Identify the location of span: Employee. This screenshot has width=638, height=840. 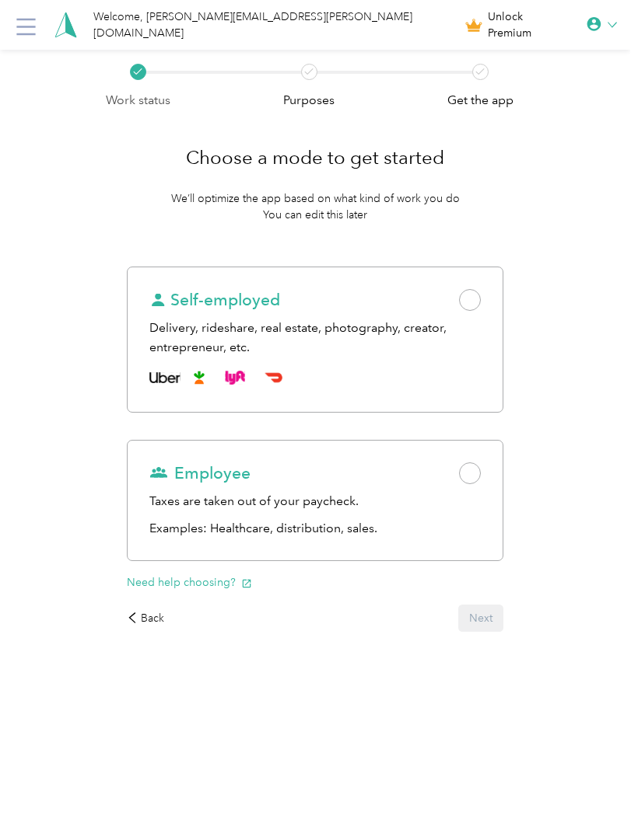
(200, 473).